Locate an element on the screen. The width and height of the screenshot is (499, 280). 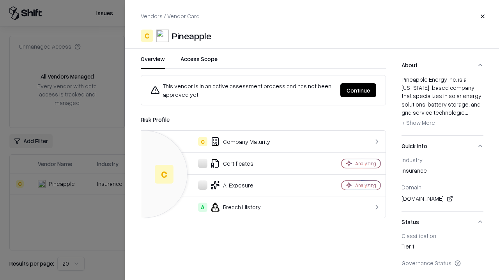
div: Quick Info is located at coordinates (442, 184).